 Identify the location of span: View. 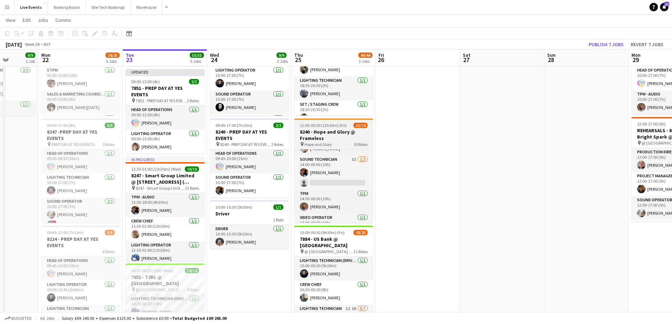
(11, 20).